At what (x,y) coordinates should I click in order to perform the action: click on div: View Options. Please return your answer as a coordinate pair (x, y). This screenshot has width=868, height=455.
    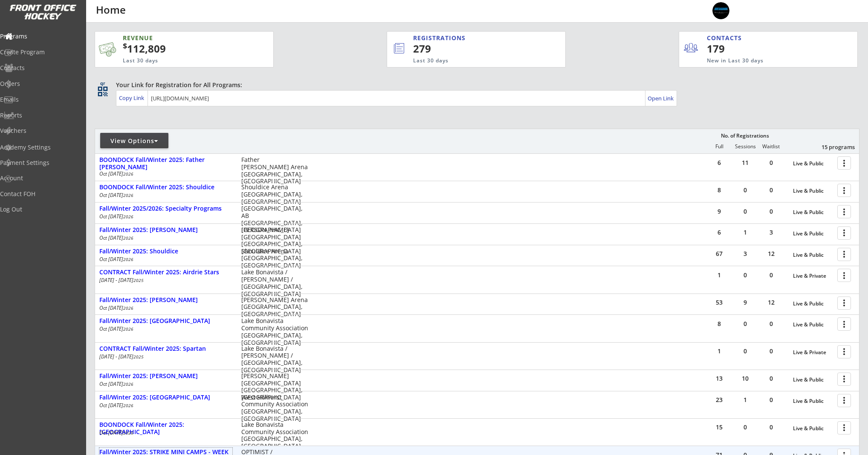
    Looking at the image, I should click on (134, 141).